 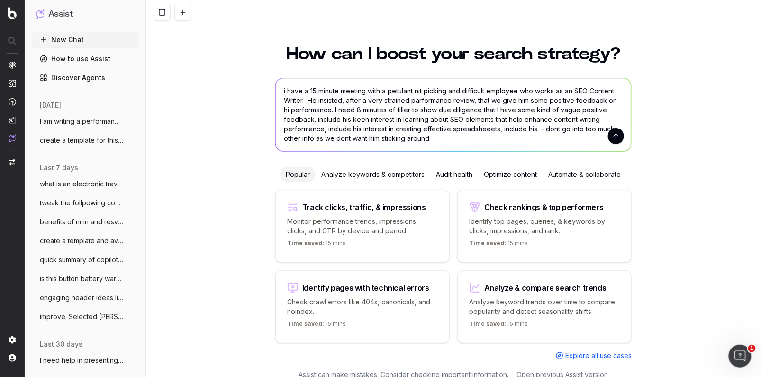 What do you see at coordinates (85, 184) in the screenshot?
I see `button: what is an electronic travel authority E` at bounding box center [85, 184].